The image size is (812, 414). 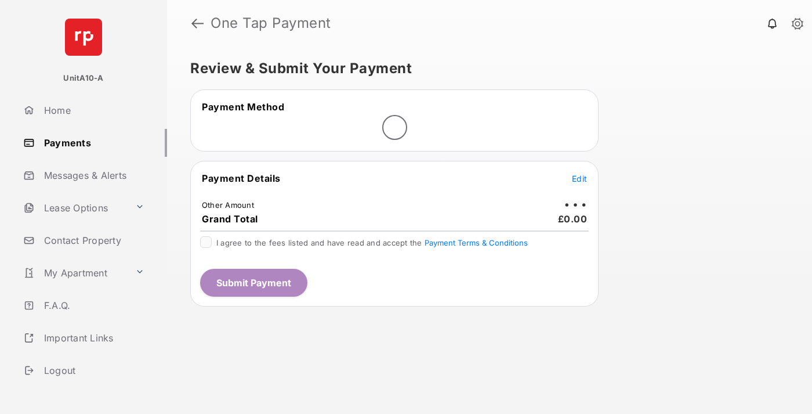 What do you see at coordinates (83, 78) in the screenshot?
I see `p: UnitA10-A` at bounding box center [83, 78].